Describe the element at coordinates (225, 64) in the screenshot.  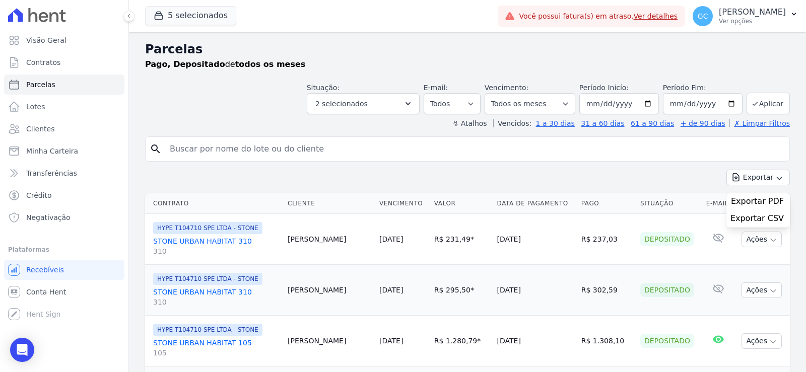
I see `p: de` at that location.